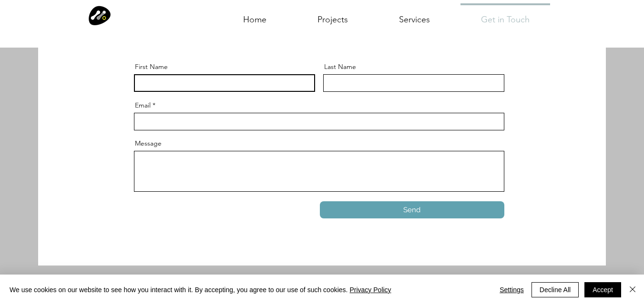 The image size is (644, 305). What do you see at coordinates (512, 290) in the screenshot?
I see `span: Settings` at bounding box center [512, 290].